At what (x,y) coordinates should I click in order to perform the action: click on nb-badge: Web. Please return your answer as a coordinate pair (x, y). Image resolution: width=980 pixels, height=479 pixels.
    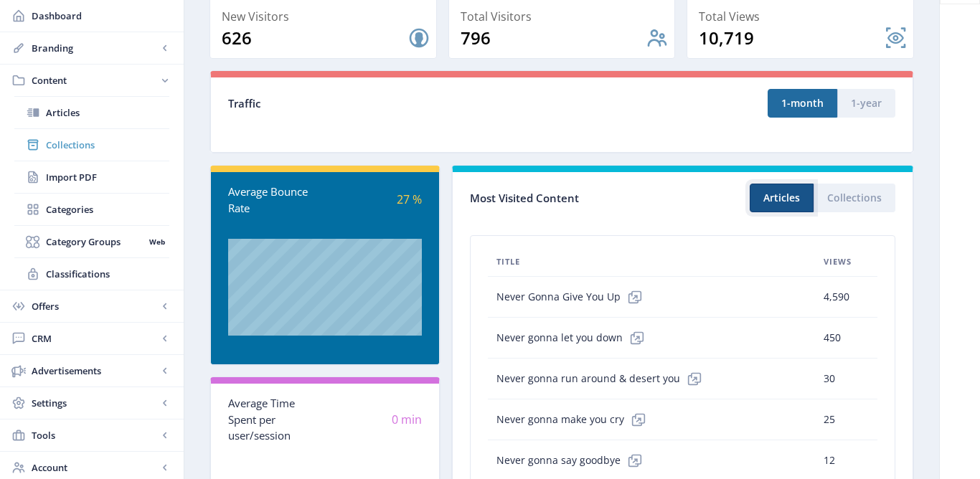
    Looking at the image, I should click on (156, 242).